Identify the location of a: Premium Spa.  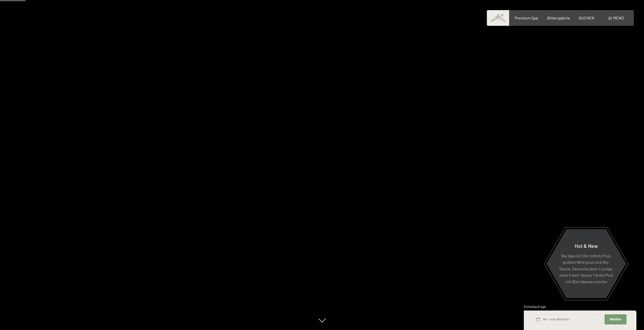
(526, 18).